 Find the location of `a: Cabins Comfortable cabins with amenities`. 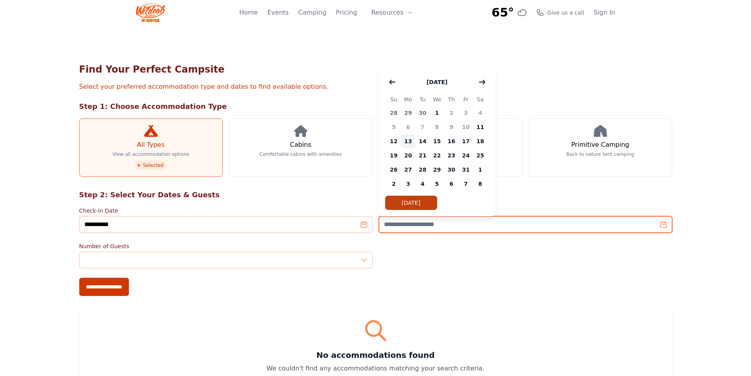

a: Cabins Comfortable cabins with amenities is located at coordinates (301, 147).